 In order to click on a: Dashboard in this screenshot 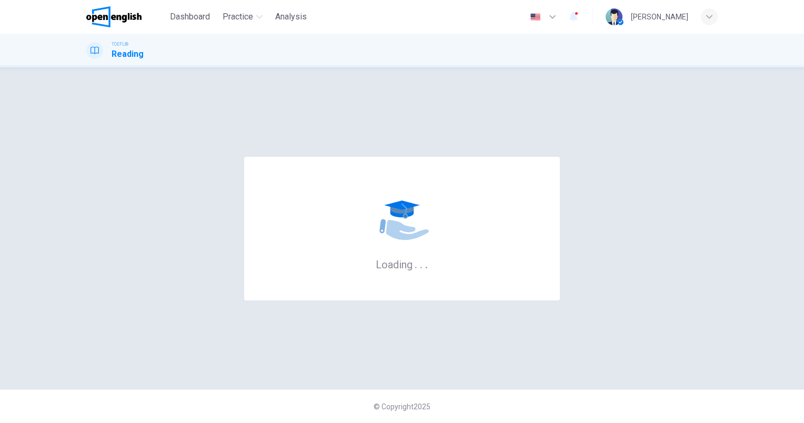, I will do `click(190, 17)`.